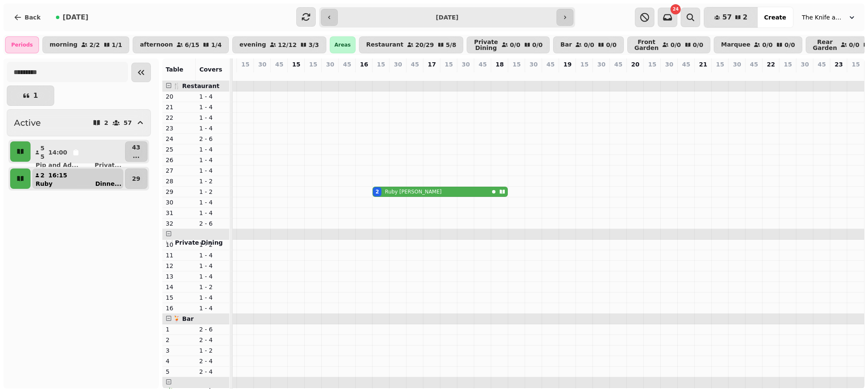 This screenshot has width=868, height=392. I want to click on p: 26, so click(179, 160).